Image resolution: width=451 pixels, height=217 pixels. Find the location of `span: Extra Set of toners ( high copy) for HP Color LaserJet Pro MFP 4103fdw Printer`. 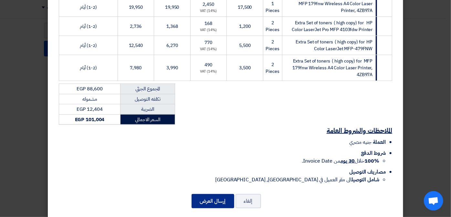

span: Extra Set of toners ( high copy) for HP Color LaserJet Pro MFP 4103fdw Printer is located at coordinates (332, 26).